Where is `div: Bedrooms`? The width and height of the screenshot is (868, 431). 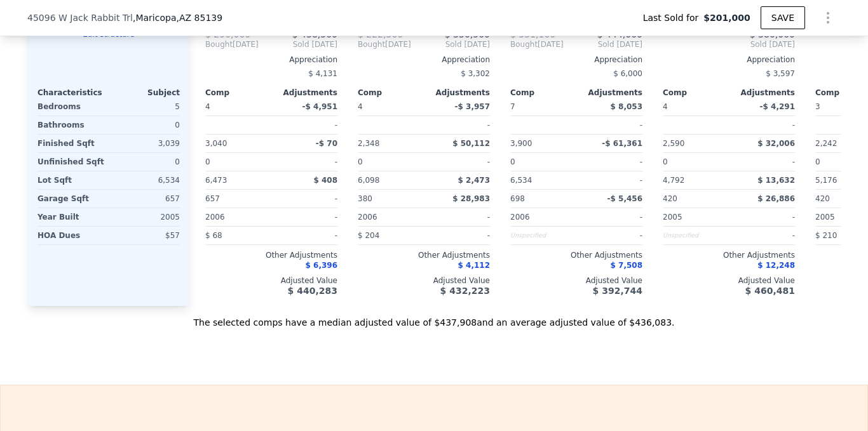
div: Bedrooms is located at coordinates (72, 107).